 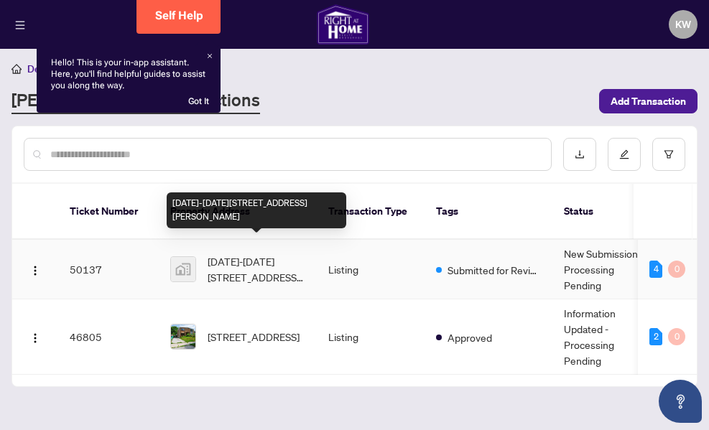 I want to click on th: Ticket Number, so click(x=108, y=212).